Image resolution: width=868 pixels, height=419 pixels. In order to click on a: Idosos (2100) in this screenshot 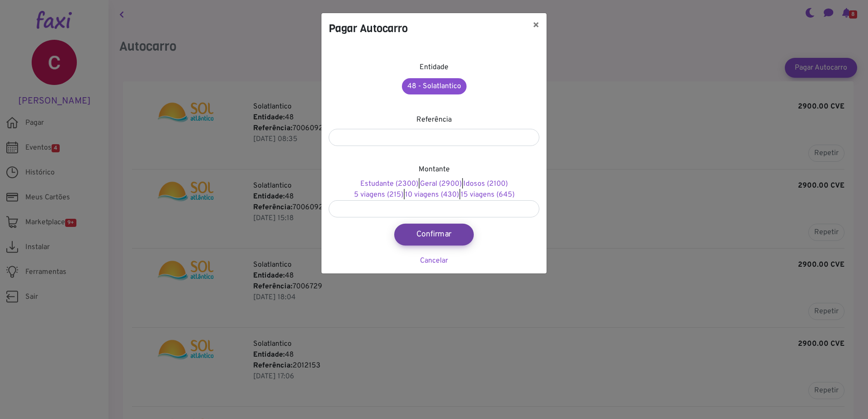, I will do `click(486, 184)`.